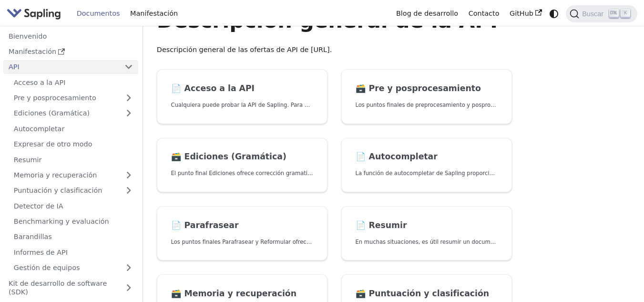 The width and height of the screenshot is (644, 302). What do you see at coordinates (74, 268) in the screenshot?
I see `a: Gestión de equipos` at bounding box center [74, 268].